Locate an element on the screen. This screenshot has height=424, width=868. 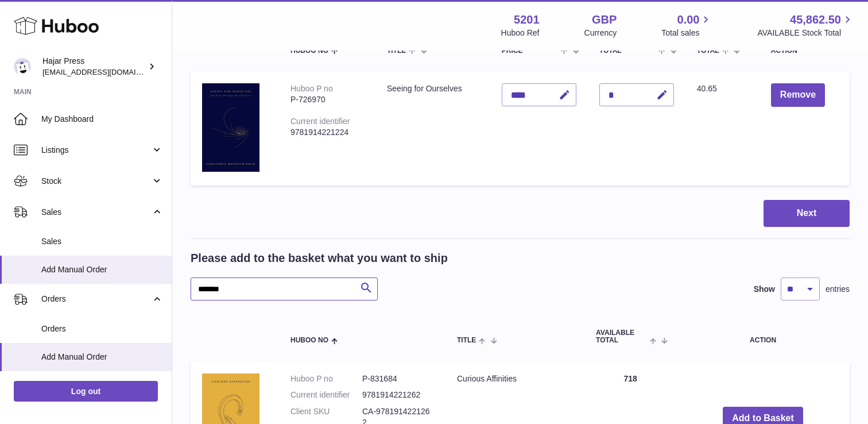
span: My Dashboard is located at coordinates (102, 119).